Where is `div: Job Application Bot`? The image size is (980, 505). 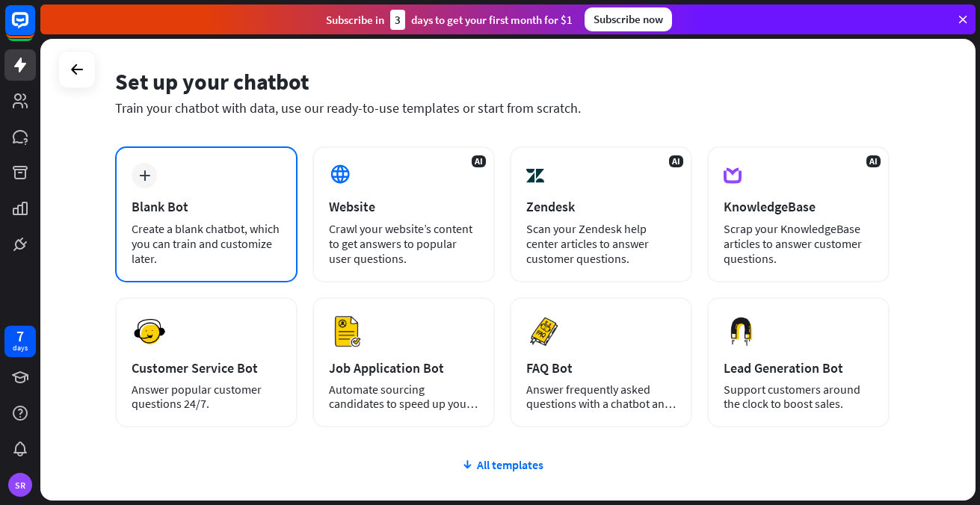
div: Job Application Bot is located at coordinates (404, 368).